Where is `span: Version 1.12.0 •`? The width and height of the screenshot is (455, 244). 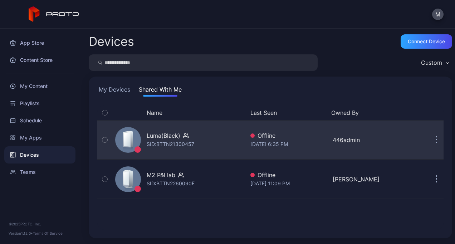
span: Version 1.12.0 • is located at coordinates (21, 233).